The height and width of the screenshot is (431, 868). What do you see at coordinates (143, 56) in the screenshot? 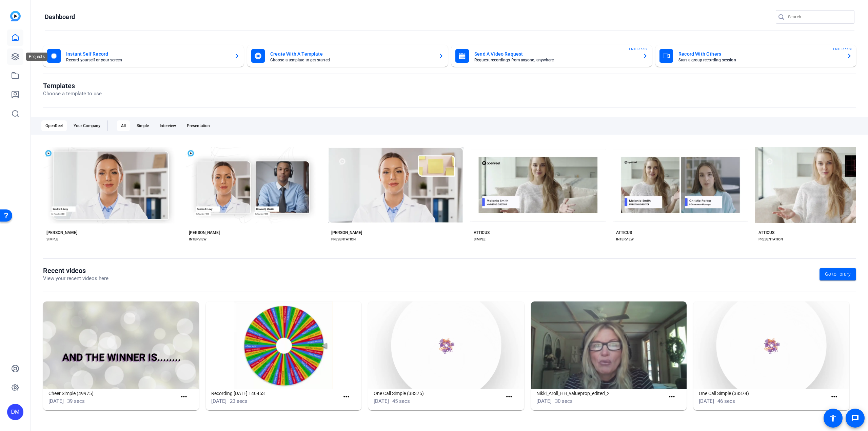
I see `button: Instant Self RecordRecord yourself or your screen` at bounding box center [143, 56].